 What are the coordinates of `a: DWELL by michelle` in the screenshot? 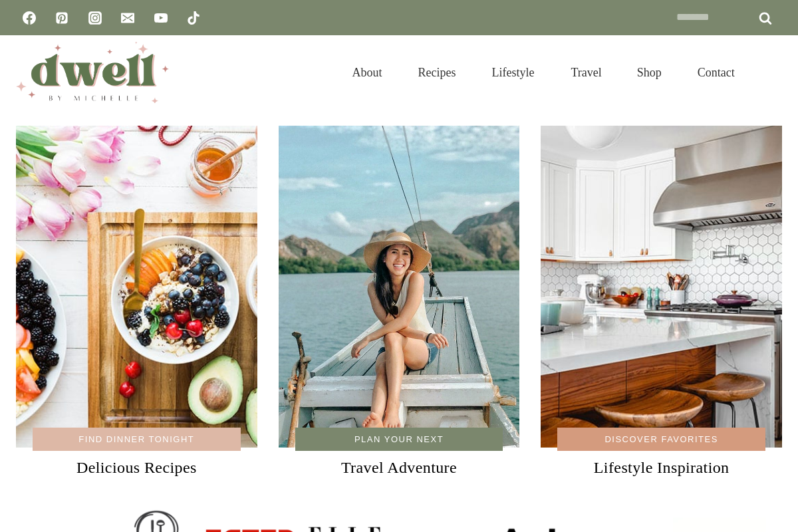 It's located at (92, 72).